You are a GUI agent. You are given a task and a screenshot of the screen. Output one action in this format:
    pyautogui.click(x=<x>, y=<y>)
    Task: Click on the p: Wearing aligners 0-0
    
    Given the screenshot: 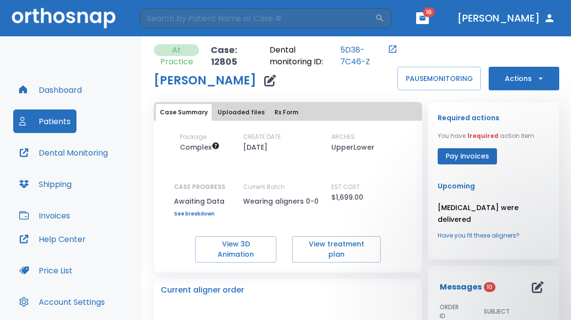 What is the action you would take?
    pyautogui.click(x=287, y=201)
    